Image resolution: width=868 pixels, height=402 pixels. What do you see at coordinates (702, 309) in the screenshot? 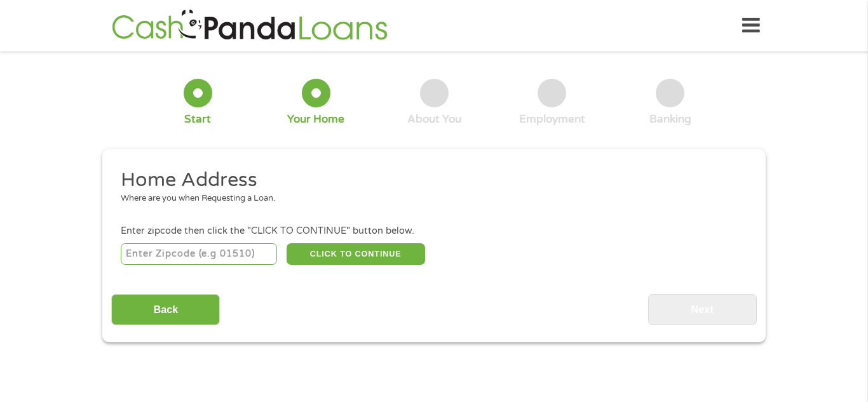
I see `input: Next` at bounding box center [702, 309].